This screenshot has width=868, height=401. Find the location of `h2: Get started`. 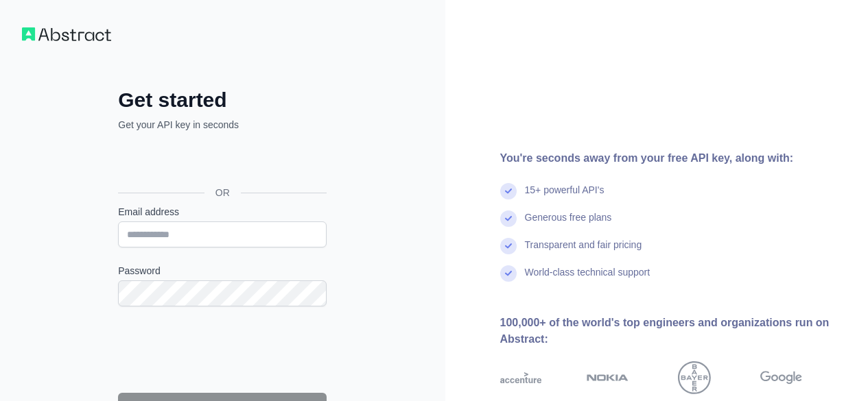

h2: Get started is located at coordinates (222, 100).